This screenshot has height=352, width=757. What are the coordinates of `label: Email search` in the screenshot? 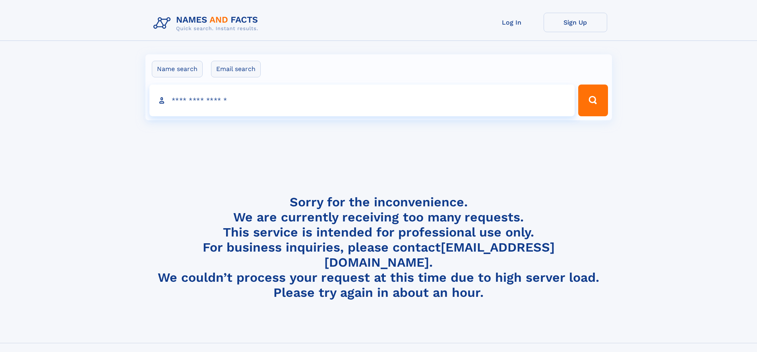 It's located at (236, 69).